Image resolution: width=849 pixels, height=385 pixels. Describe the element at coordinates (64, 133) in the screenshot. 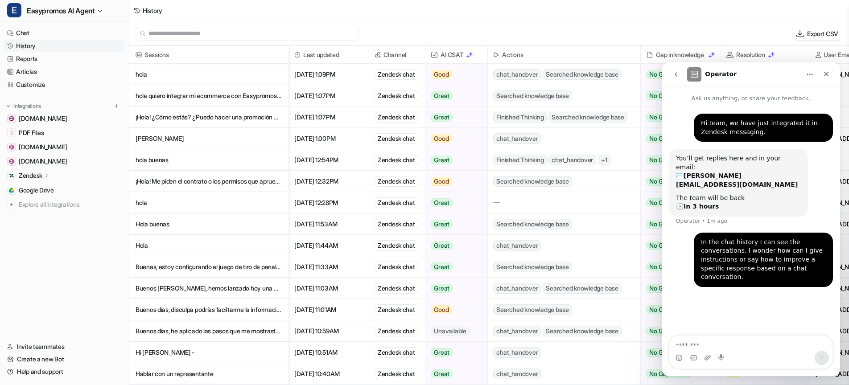

I see `a: PDF FilesPDF Files` at that location.